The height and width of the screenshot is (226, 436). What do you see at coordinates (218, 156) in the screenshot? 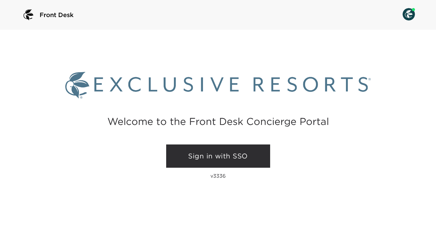
I see `a: Sign in with SSO` at bounding box center [218, 156].